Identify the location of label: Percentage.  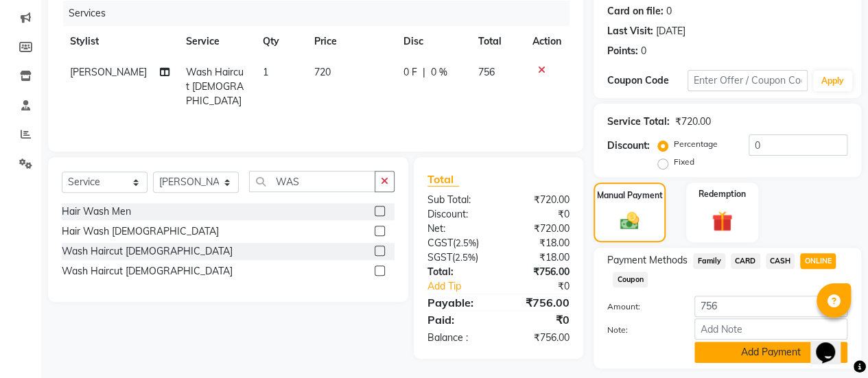
(696, 144).